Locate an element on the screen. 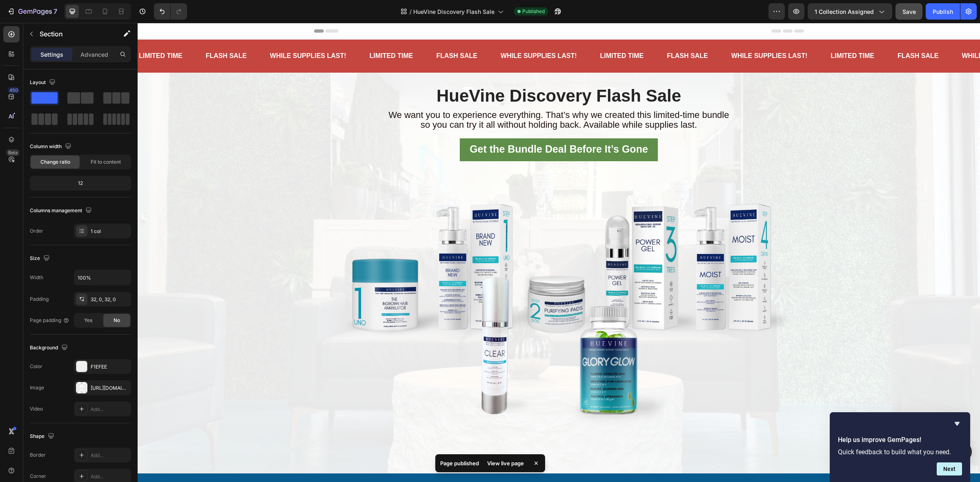 Image resolution: width=980 pixels, height=482 pixels. h2: Help us improve GemPages! is located at coordinates (900, 440).